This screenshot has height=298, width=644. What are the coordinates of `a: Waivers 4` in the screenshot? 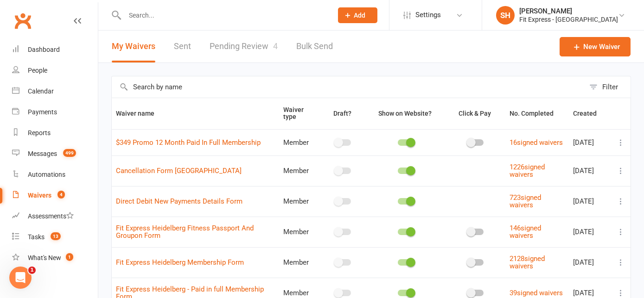 It's located at (55, 196).